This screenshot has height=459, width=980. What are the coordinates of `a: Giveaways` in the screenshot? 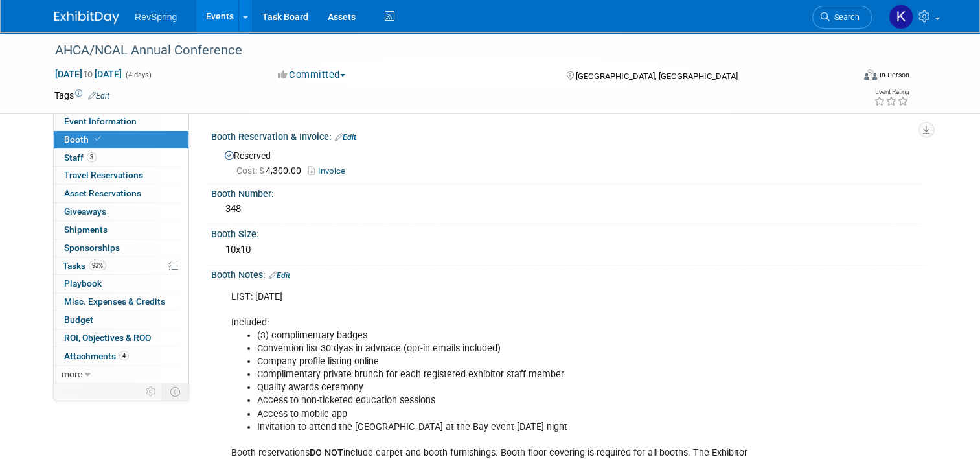 It's located at (121, 211).